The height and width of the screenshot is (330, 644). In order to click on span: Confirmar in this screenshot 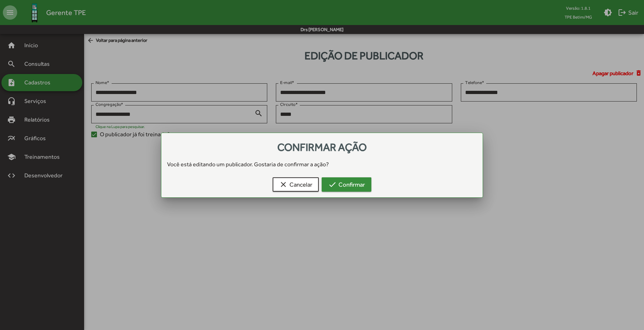, I will do `click(346, 184)`.